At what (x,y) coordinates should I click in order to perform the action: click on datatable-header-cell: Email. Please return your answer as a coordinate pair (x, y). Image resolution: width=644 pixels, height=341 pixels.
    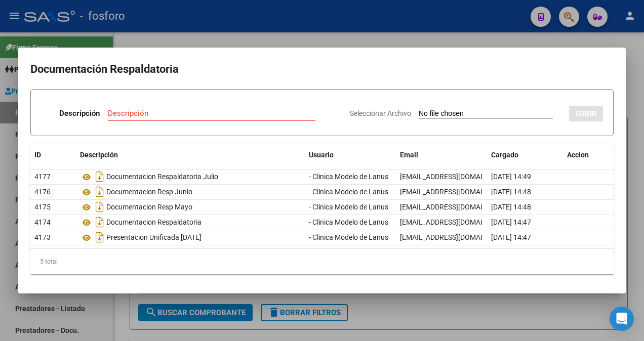
    Looking at the image, I should click on (441, 155).